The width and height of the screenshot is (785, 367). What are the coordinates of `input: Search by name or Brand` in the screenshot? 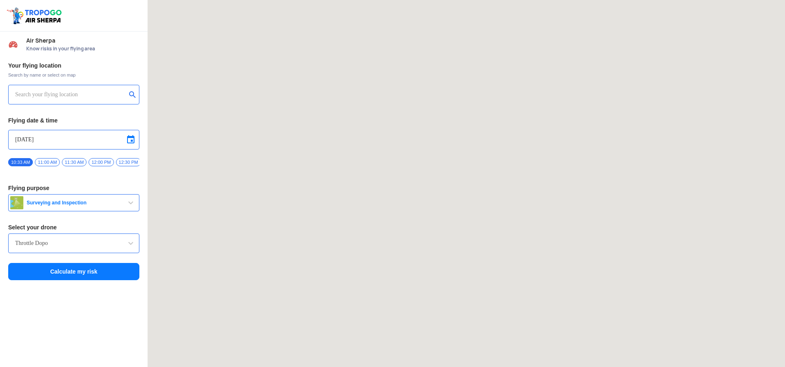 It's located at (74, 244).